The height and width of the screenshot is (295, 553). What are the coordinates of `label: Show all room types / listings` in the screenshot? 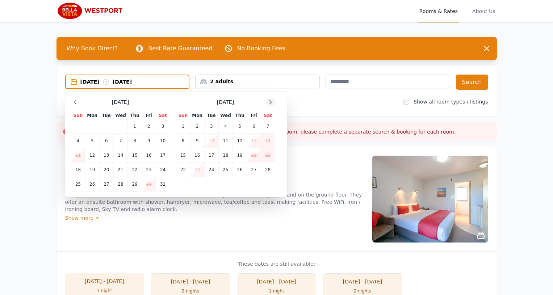 It's located at (451, 102).